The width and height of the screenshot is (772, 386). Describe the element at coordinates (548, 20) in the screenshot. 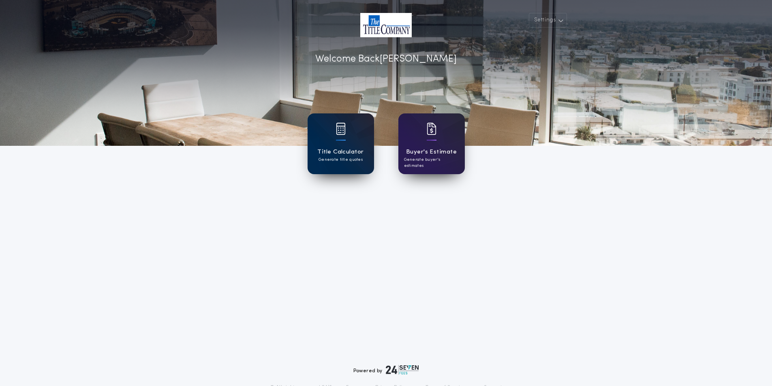

I see `button: Settings` at that location.